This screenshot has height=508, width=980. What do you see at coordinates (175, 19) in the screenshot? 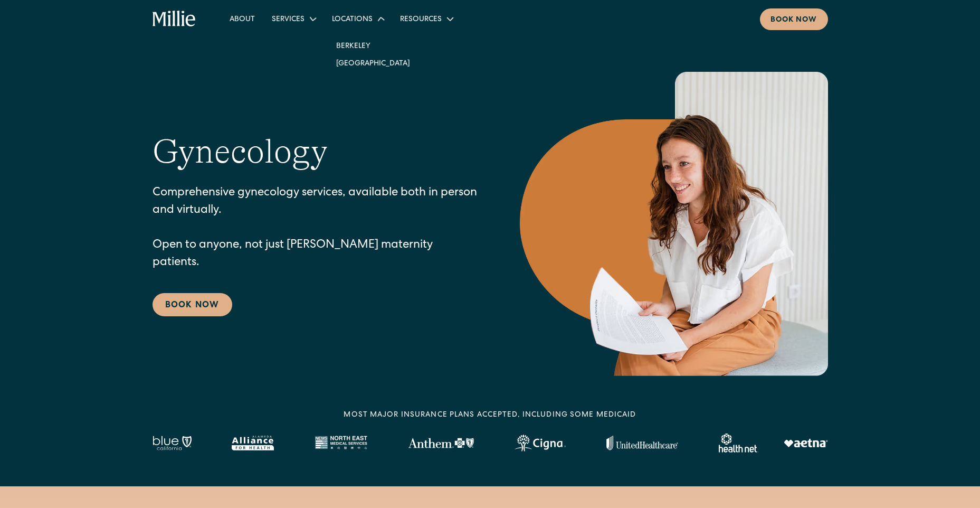
I see `a: home` at bounding box center [175, 19].